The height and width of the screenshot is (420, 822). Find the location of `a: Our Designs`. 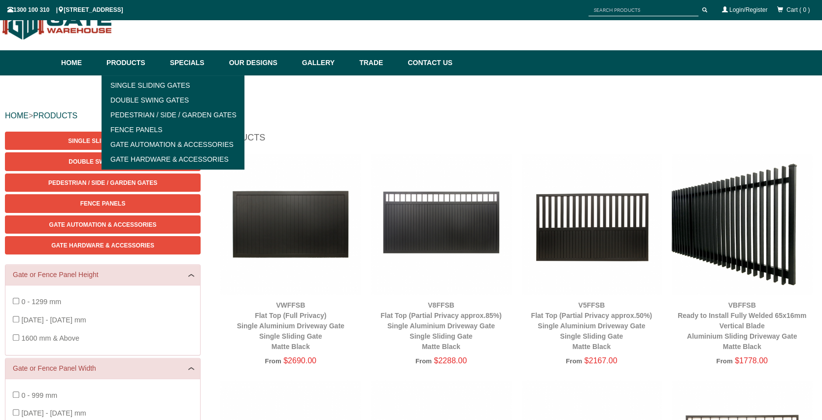

a: Our Designs is located at coordinates (261, 63).